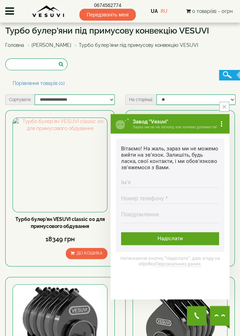  What do you see at coordinates (212, 11) in the screenshot?
I see `span: 0 товар(ів) - 0грн` at bounding box center [212, 11].